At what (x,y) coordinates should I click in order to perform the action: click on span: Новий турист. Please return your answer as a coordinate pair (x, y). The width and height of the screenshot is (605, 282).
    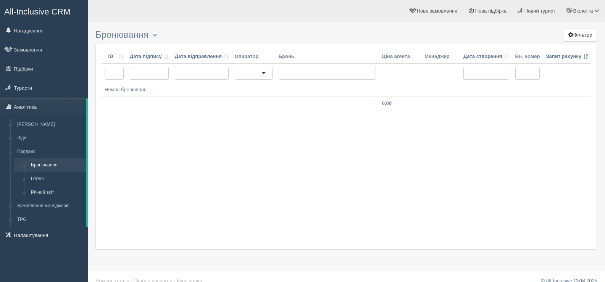
    Looking at the image, I should click on (540, 11).